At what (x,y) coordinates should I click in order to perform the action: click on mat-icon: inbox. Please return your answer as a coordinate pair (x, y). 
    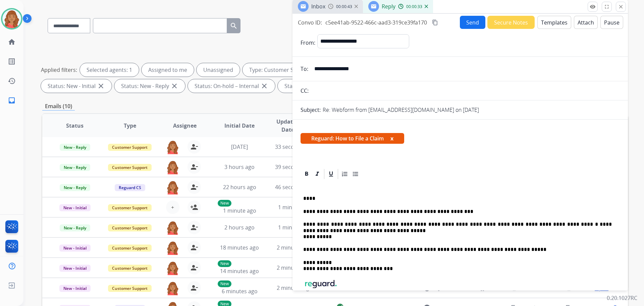
    Looking at the image, I should click on (12, 100).